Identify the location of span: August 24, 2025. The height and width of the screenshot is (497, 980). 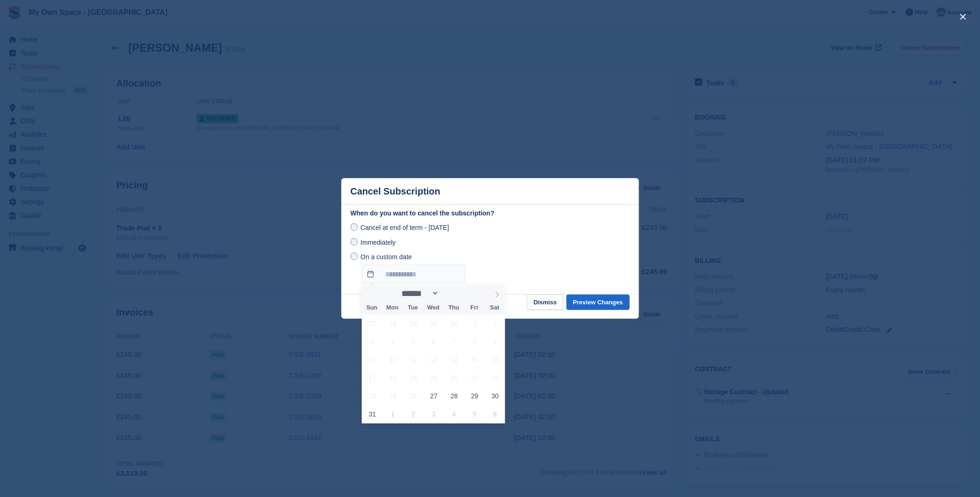
(372, 395).